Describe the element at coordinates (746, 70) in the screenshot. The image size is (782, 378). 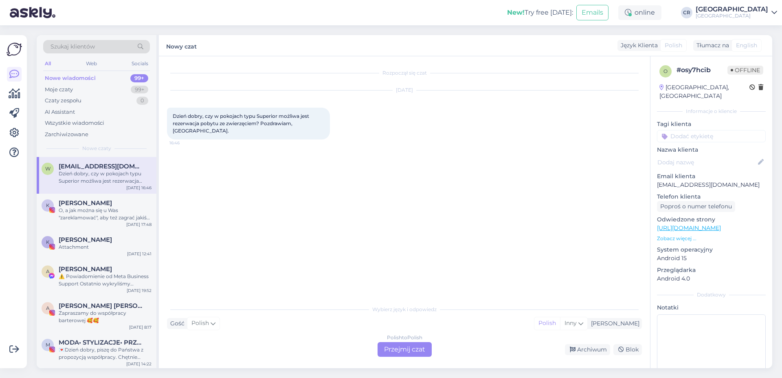
I see `span: Offline` at that location.